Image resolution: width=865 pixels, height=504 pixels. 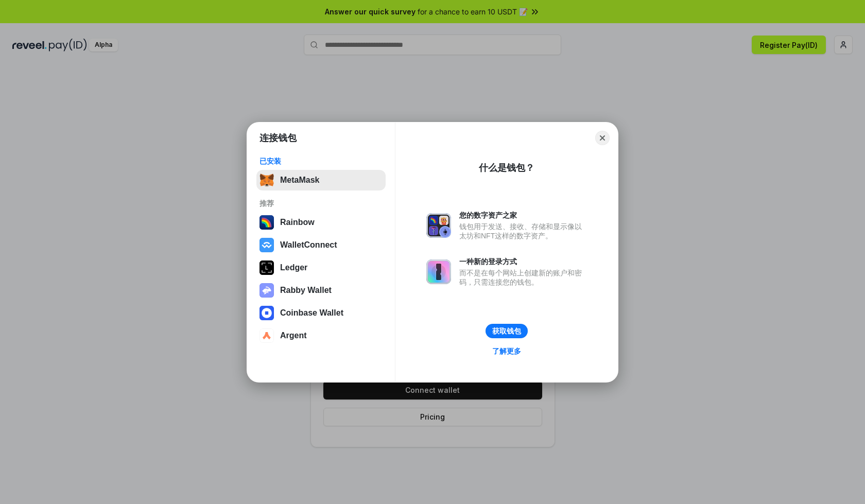 I want to click on div: 一种新的登录方式, so click(x=523, y=261).